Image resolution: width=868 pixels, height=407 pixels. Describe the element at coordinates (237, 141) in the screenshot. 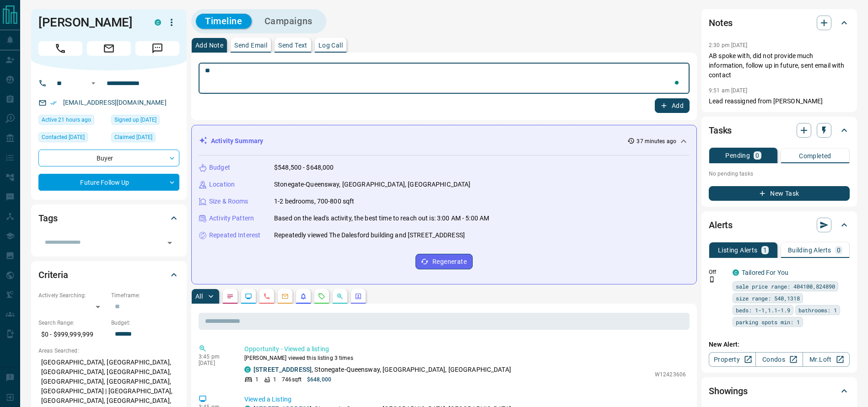

I see `p: Activity Summary` at that location.